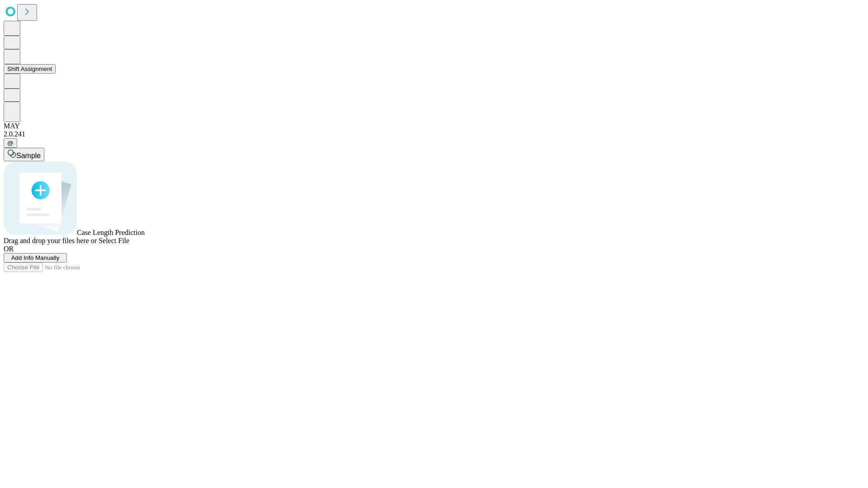  Describe the element at coordinates (111, 232) in the screenshot. I see `span: Case Length Prediction` at that location.